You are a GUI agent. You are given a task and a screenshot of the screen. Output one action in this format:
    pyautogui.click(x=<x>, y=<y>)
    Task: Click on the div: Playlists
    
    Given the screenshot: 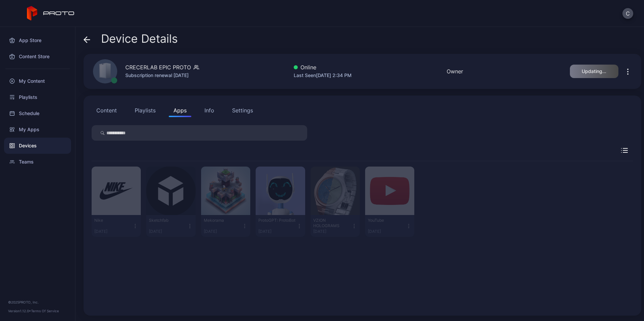 What is the action you would take?
    pyautogui.click(x=37, y=97)
    